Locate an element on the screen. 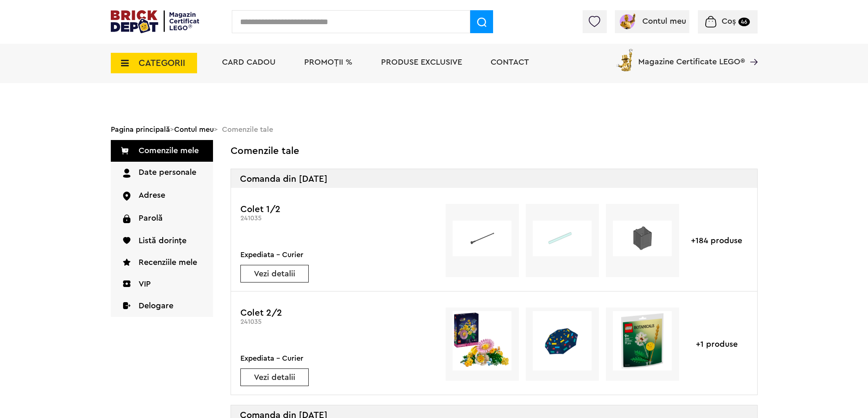 Image resolution: width=868 pixels, height=418 pixels. div: > > Comenzile tale is located at coordinates (434, 130).